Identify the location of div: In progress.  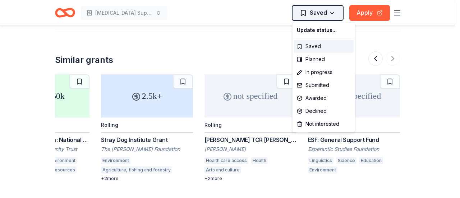
(324, 72).